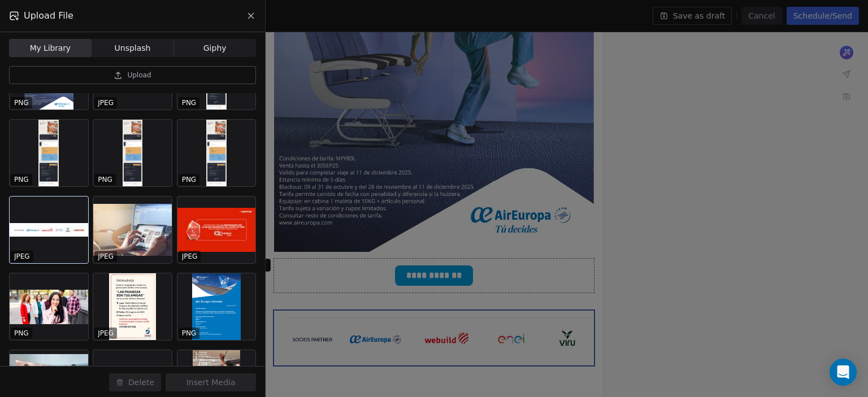 This screenshot has width=868, height=397. I want to click on button: Insert Media, so click(211, 382).